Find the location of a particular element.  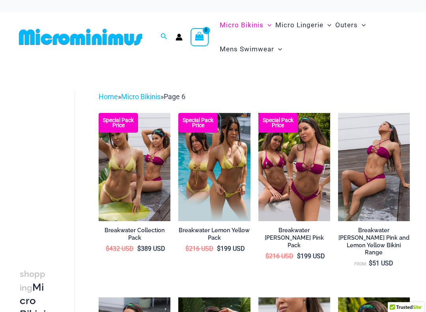

a: Breakwater Berry Pink Bikini Pack Breakwater Berry Pink Bikini Pack 2Breakwater Berry Pink Bikini... is located at coordinates (294, 167).